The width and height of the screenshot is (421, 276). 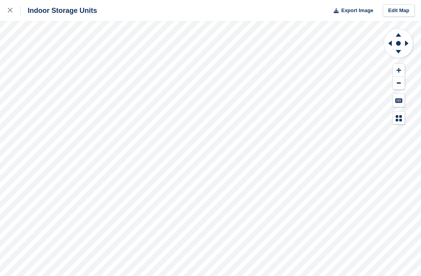 What do you see at coordinates (351, 11) in the screenshot?
I see `button: Export Image` at bounding box center [351, 11].